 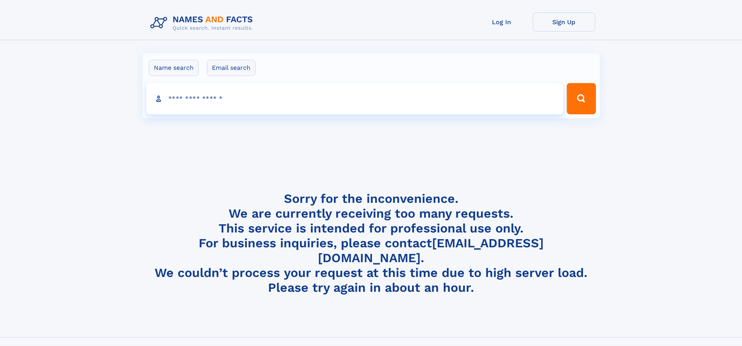 I want to click on a: Log In, so click(x=502, y=22).